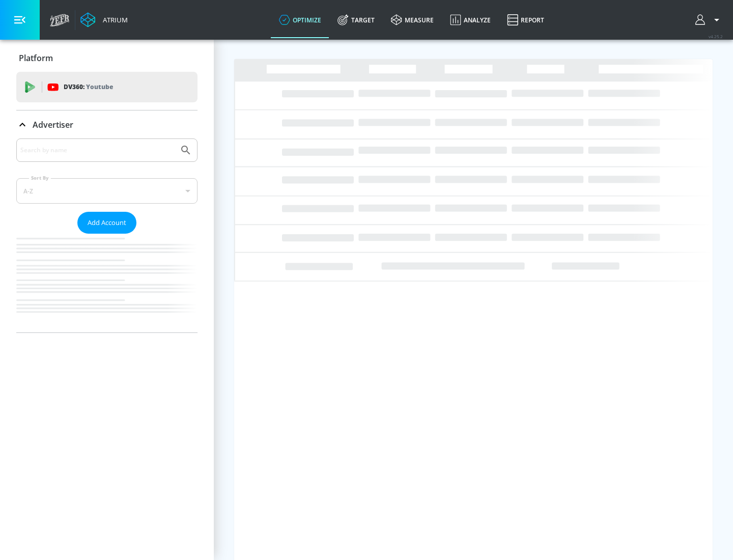 The image size is (733, 560). I want to click on a: Report, so click(525, 20).